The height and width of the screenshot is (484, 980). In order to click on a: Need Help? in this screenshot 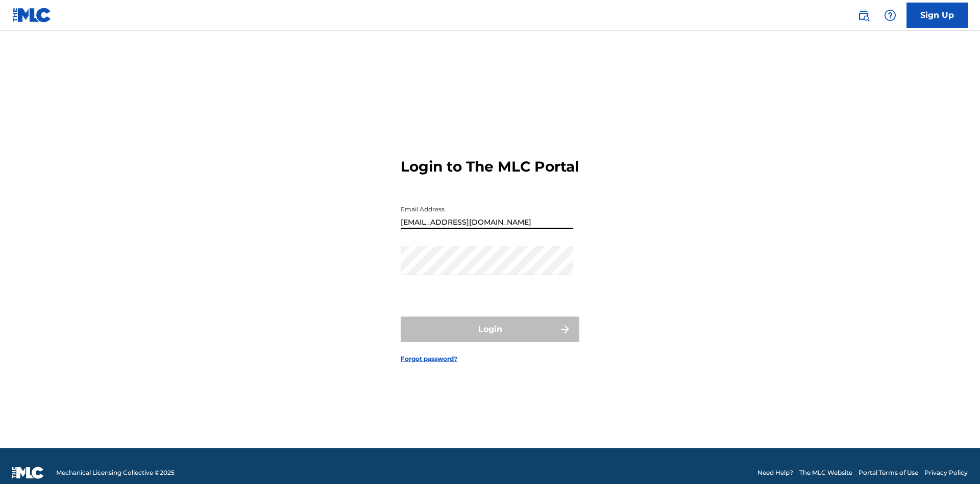, I will do `click(775, 473)`.